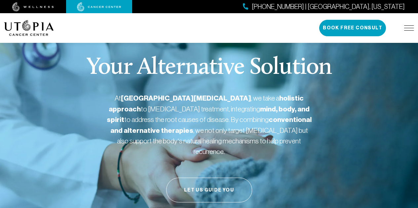  Describe the element at coordinates (209, 190) in the screenshot. I see `button: Let Us Guide You` at that location.